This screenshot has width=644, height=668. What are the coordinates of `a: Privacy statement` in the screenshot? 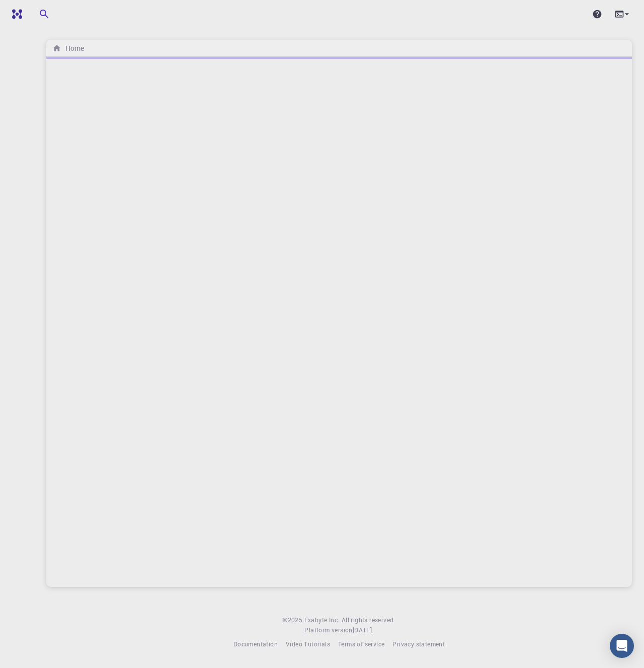 It's located at (419, 645).